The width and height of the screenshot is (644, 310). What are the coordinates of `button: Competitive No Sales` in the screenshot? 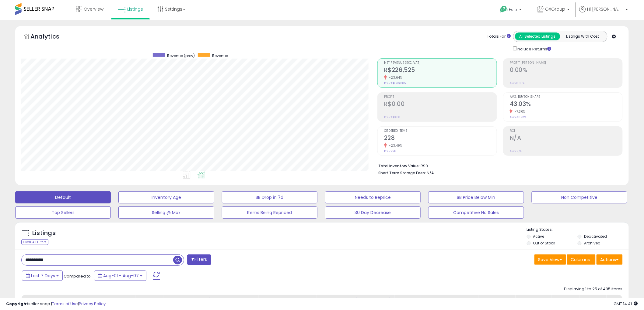 It's located at (476, 213).